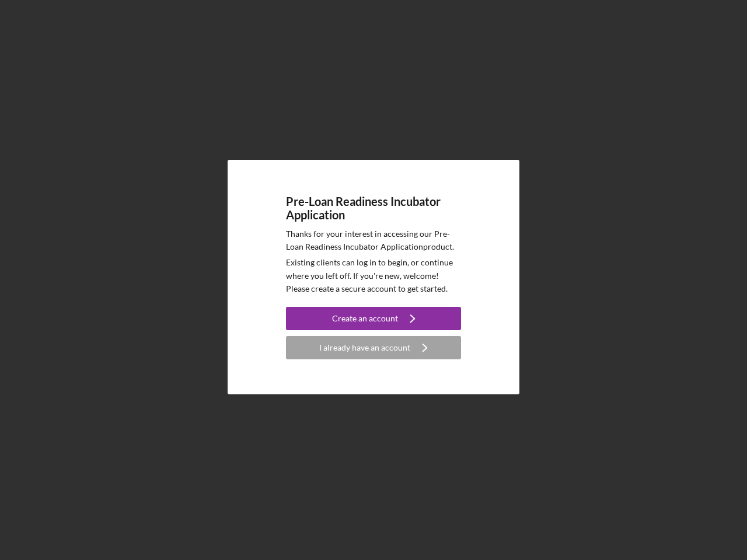 The image size is (747, 560). I want to click on button: I already have an account, so click(374, 347).